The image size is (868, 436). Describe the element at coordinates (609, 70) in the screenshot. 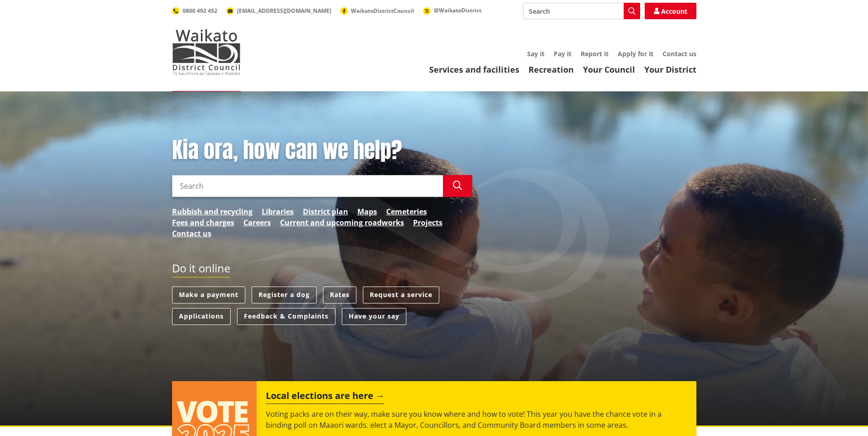

I see `a: Your Council` at that location.